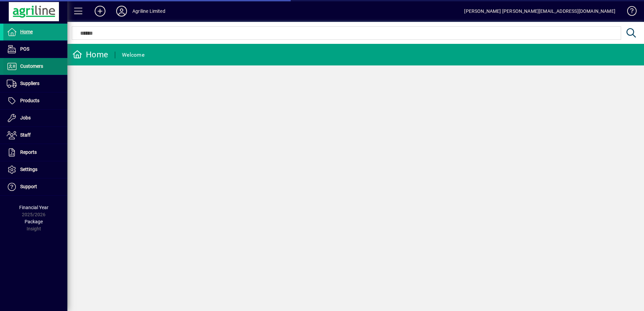 This screenshot has width=644, height=311. I want to click on a: Settings, so click(35, 170).